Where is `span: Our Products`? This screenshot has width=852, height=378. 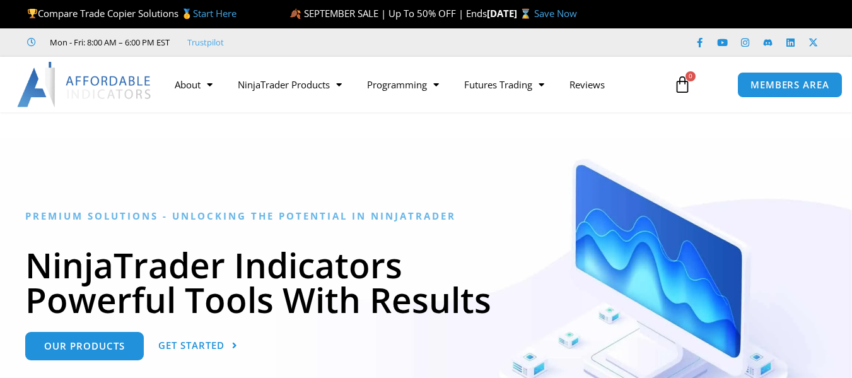 span: Our Products is located at coordinates (85, 346).